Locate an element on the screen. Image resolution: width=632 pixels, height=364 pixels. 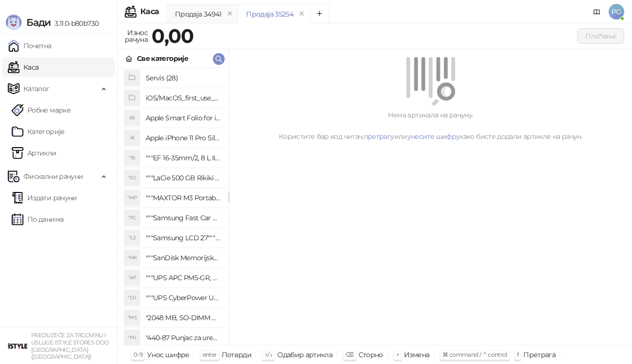
div: "AP is located at coordinates (132, 277).